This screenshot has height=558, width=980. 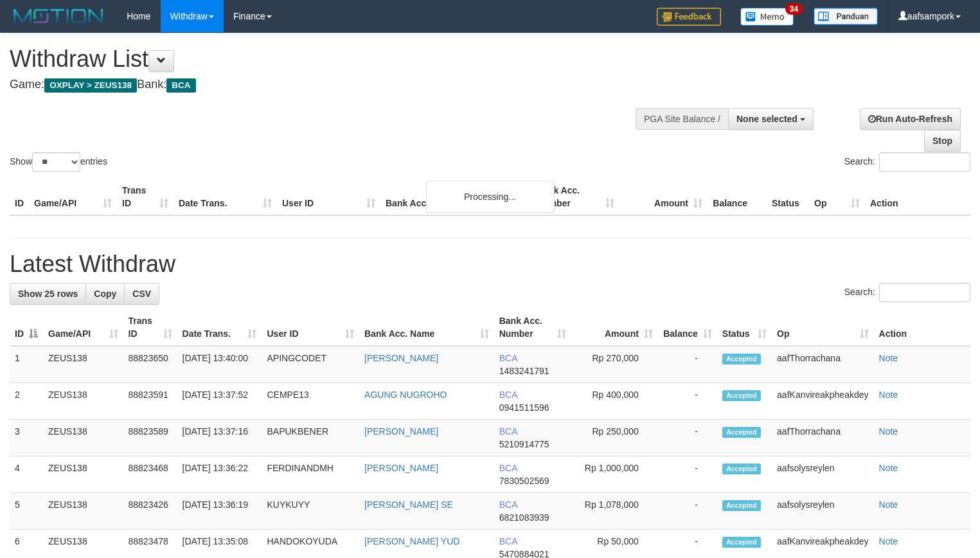 I want to click on td: Rp 1,078,000, so click(x=614, y=511).